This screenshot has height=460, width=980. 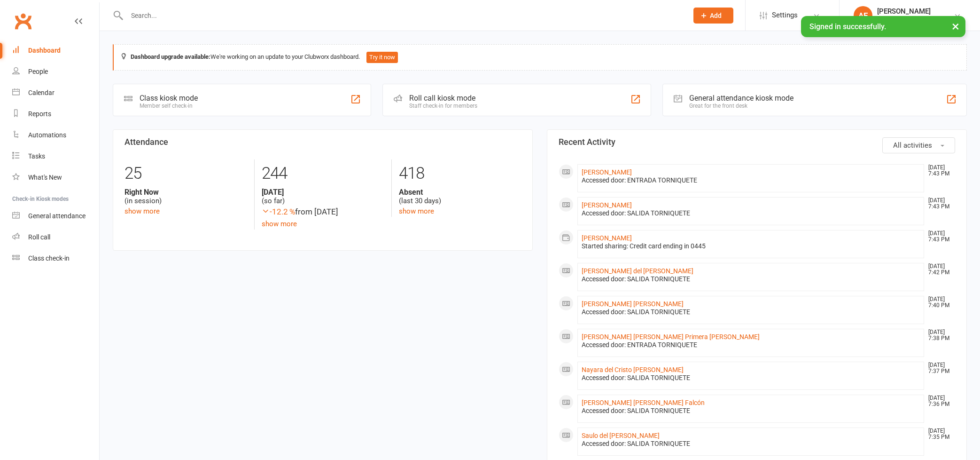 I want to click on div: Started sharing: Credit card ending in 0445, so click(x=751, y=246).